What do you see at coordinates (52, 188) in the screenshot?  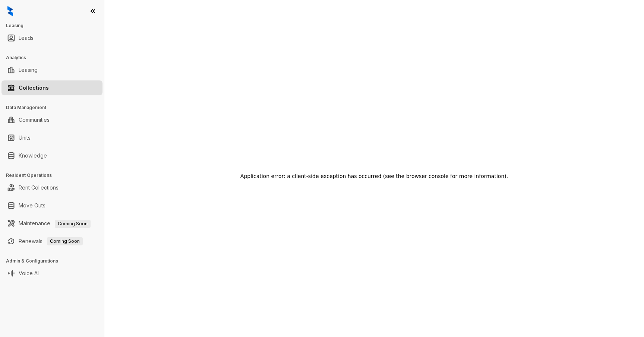 I see `li: Rent Collections` at bounding box center [52, 188].